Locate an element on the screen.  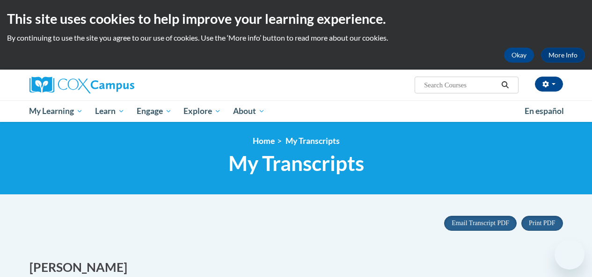
a: En español is located at coordinates (544, 111).